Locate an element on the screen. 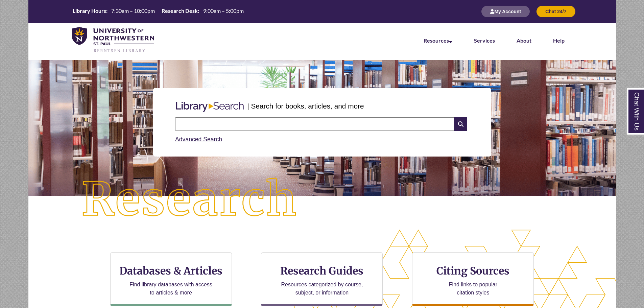 This screenshot has height=308, width=644. p: Resources categorized by course, subject, or information is located at coordinates (322, 289).